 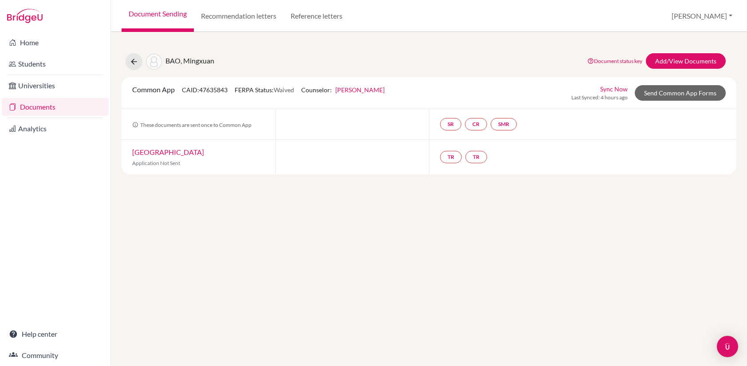 What do you see at coordinates (25, 16) in the screenshot?
I see `img: Bridge-U` at bounding box center [25, 16].